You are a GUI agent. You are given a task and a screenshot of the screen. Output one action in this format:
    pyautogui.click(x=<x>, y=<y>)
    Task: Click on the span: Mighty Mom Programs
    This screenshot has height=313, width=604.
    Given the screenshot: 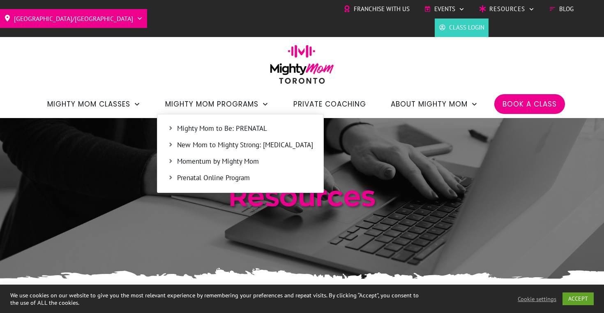 What is the action you would take?
    pyautogui.click(x=212, y=104)
    